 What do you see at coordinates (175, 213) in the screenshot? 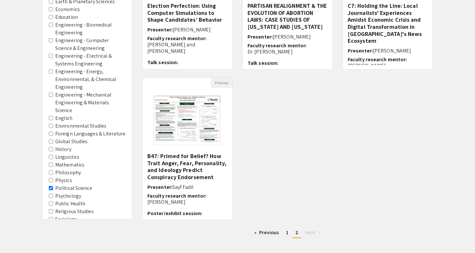
I see `span: Poster/exhibit session:` at bounding box center [175, 213].